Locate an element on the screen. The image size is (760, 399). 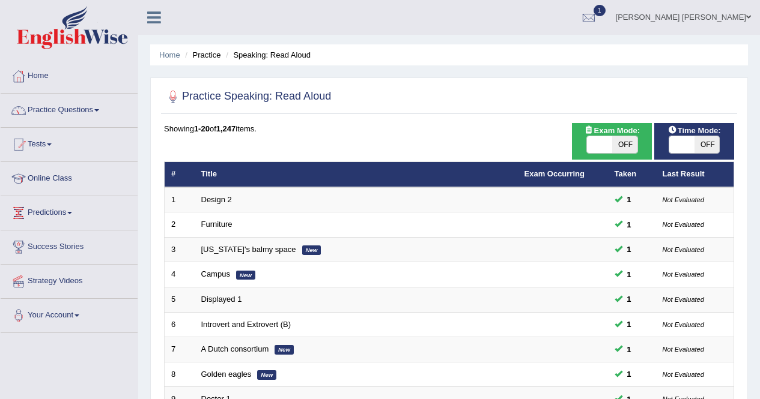
td: 3 is located at coordinates (180, 250).